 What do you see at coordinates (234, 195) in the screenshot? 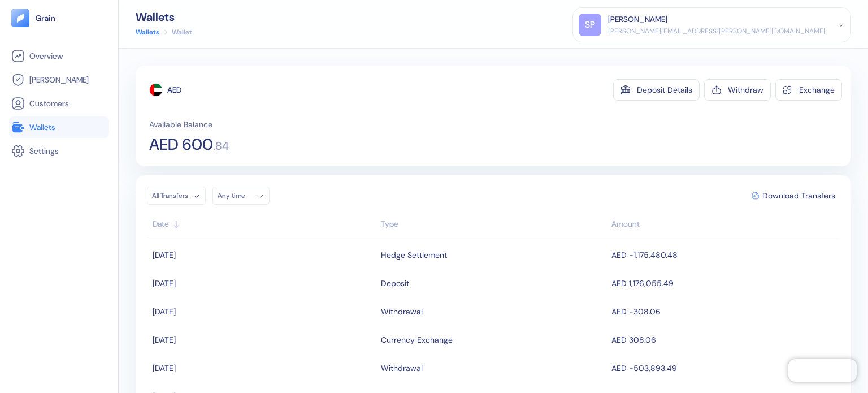
I see `div: Any time` at bounding box center [234, 195].